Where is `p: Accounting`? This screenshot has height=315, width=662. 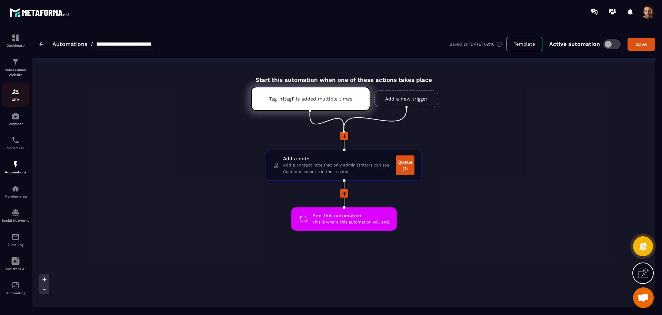 p: Accounting is located at coordinates (16, 293).